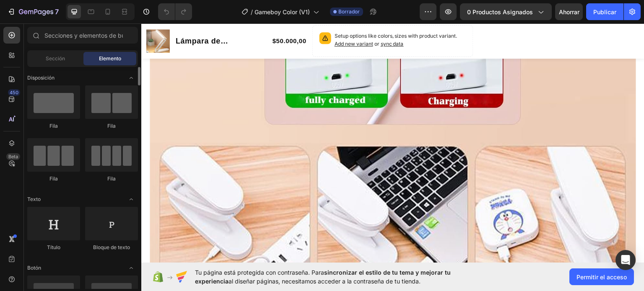  I want to click on font: Botón, so click(34, 268).